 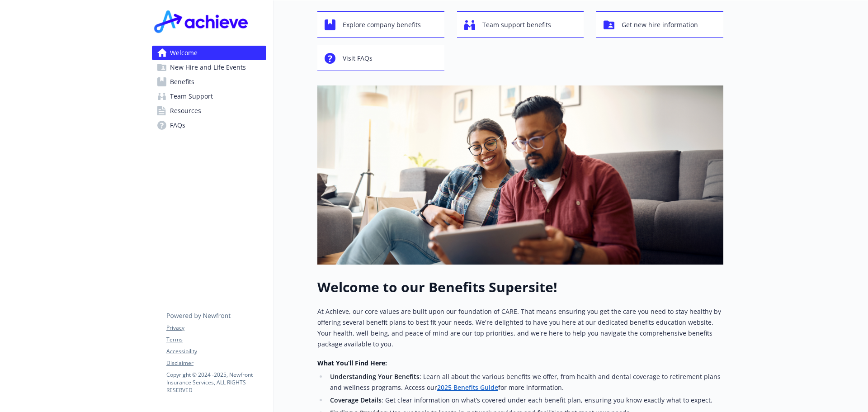 What do you see at coordinates (208, 67) in the screenshot?
I see `span: New Hire and Life Events` at bounding box center [208, 67].